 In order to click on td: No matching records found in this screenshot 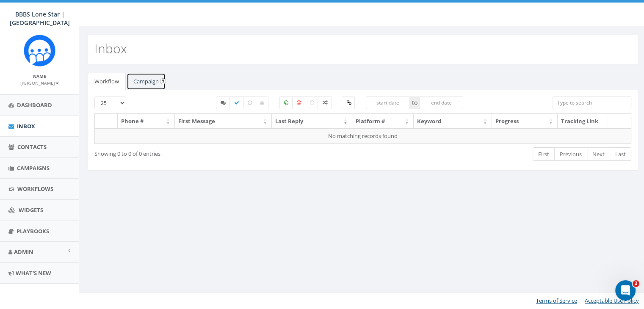, I will do `click(363, 136)`.